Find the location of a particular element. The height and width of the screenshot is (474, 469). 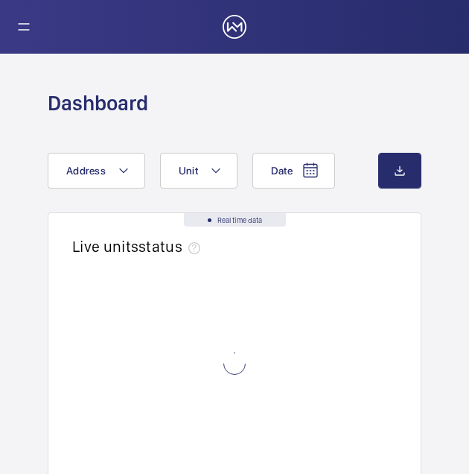

span: status is located at coordinates (172, 246).